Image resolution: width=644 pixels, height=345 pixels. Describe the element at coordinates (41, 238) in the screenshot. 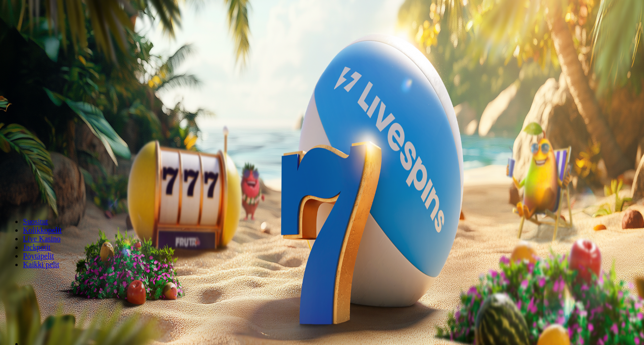

I see `span: Live Kasino` at that location.